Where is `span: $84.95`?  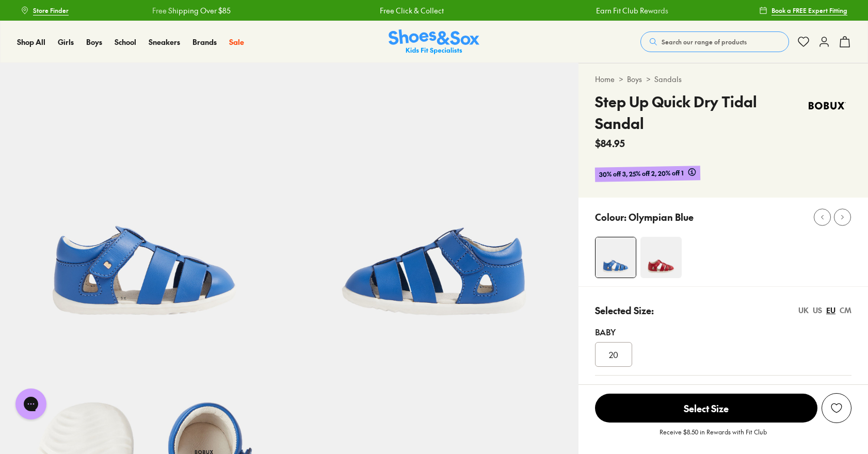
span: $84.95 is located at coordinates (610, 143).